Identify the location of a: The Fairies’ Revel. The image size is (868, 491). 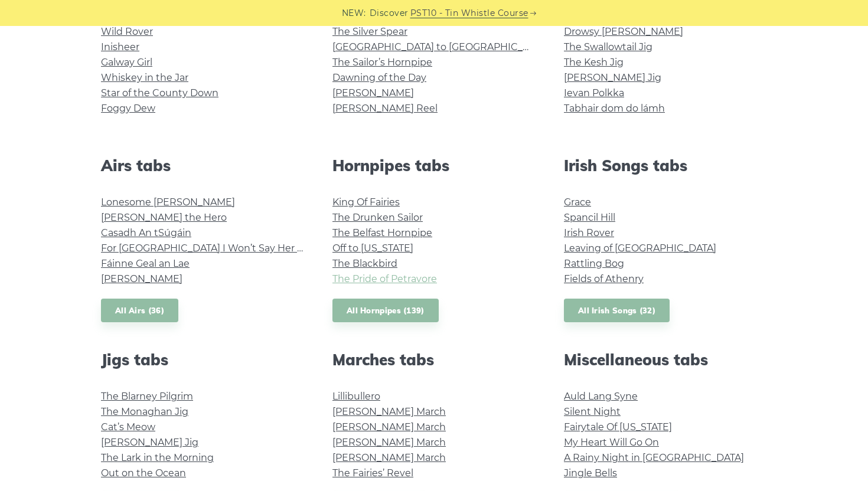
(373, 472).